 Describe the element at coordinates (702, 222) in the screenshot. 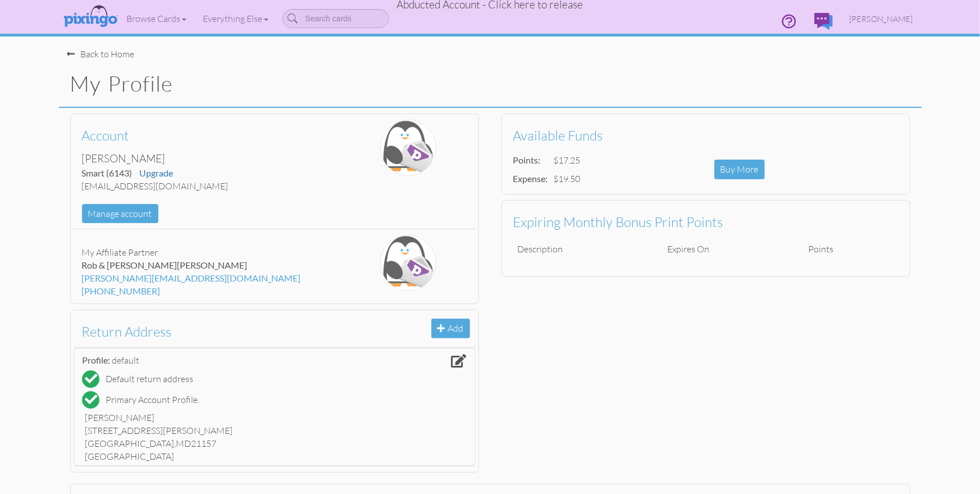

I see `h3: Expiring Monthly Bonus Print Points` at that location.